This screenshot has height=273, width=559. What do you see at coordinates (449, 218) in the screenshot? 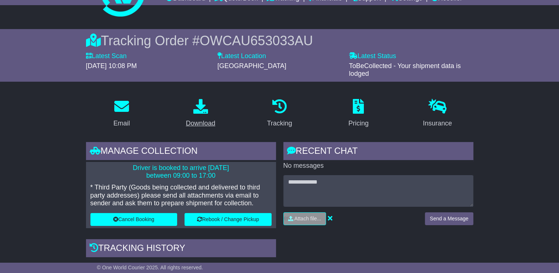
I see `button: Send a Message` at bounding box center [449, 218].